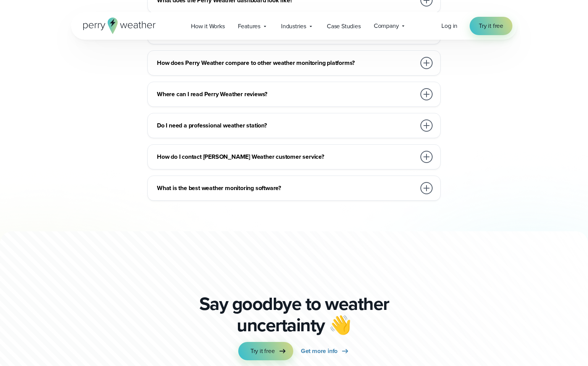 Image resolution: width=588 pixels, height=366 pixels. Describe the element at coordinates (208, 26) in the screenshot. I see `a: How it Works` at that location.